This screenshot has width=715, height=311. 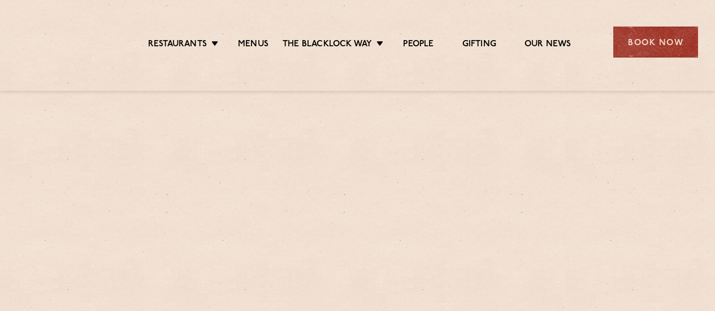 What do you see at coordinates (177, 45) in the screenshot?
I see `a: Restaurants` at bounding box center [177, 45].